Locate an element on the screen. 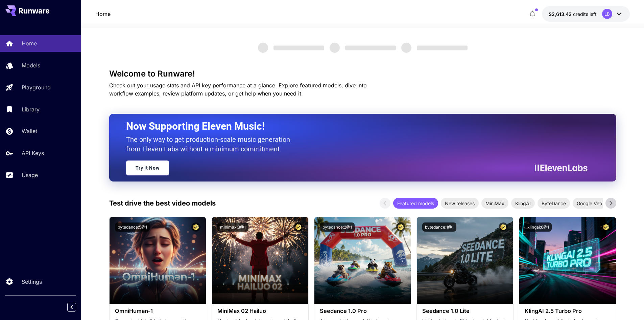 Image resolution: width=644 pixels, height=320 pixels. div: Google Veo is located at coordinates (589, 203).